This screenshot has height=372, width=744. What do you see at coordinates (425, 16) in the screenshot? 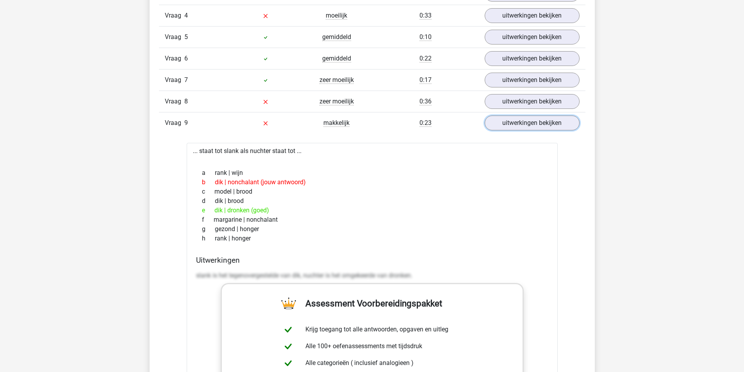
I see `span: 0:33` at bounding box center [425, 16].